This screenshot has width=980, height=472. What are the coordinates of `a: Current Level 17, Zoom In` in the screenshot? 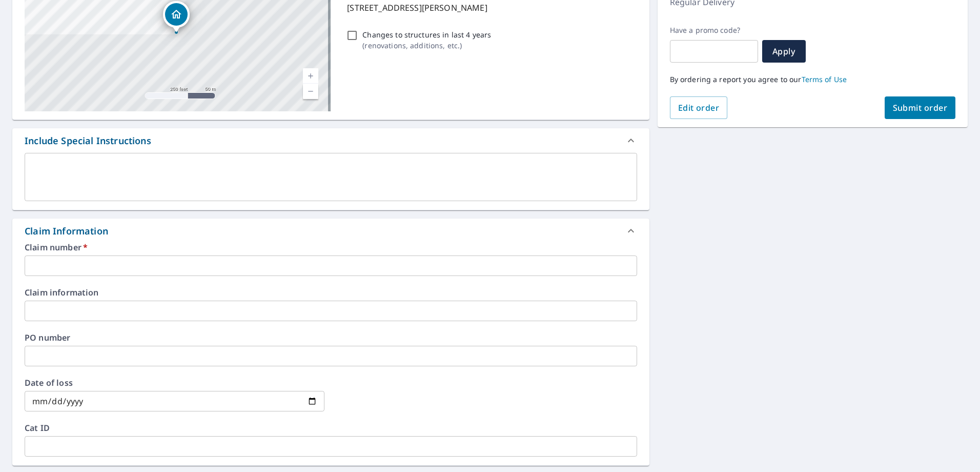 It's located at (311, 76).